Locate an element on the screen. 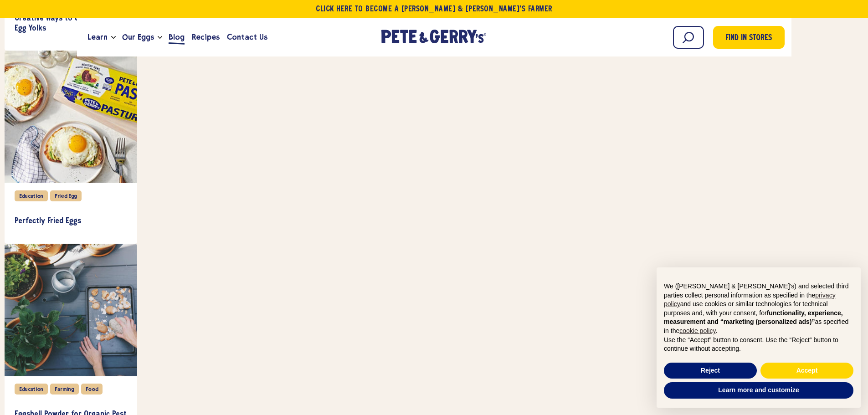 This screenshot has height=415, width=868. button: Reject is located at coordinates (710, 371).